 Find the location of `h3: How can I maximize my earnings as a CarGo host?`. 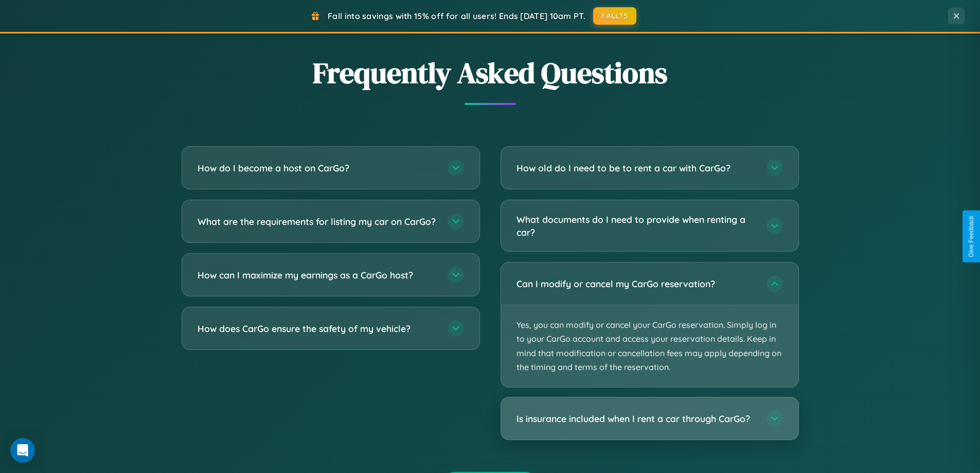

h3: How can I maximize my earnings as a CarGo host? is located at coordinates (317, 275).